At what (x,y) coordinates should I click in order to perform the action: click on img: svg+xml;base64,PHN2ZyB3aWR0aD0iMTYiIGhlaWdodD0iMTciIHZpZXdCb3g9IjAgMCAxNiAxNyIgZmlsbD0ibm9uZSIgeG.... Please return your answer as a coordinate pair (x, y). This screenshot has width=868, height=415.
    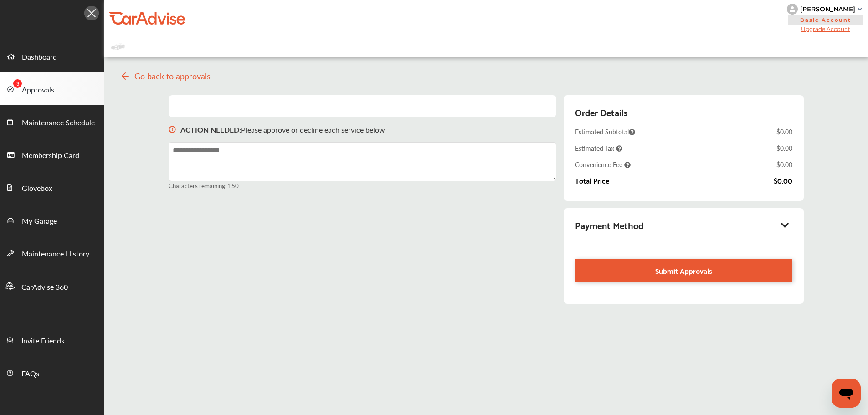
    Looking at the image, I should click on (172, 129).